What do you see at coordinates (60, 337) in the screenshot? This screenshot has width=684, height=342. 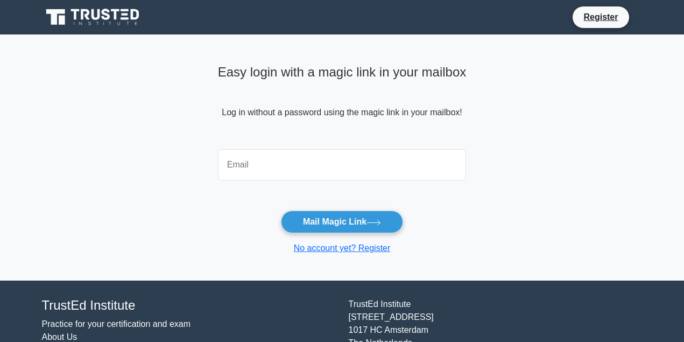 I see `a: About Us` at bounding box center [60, 337].